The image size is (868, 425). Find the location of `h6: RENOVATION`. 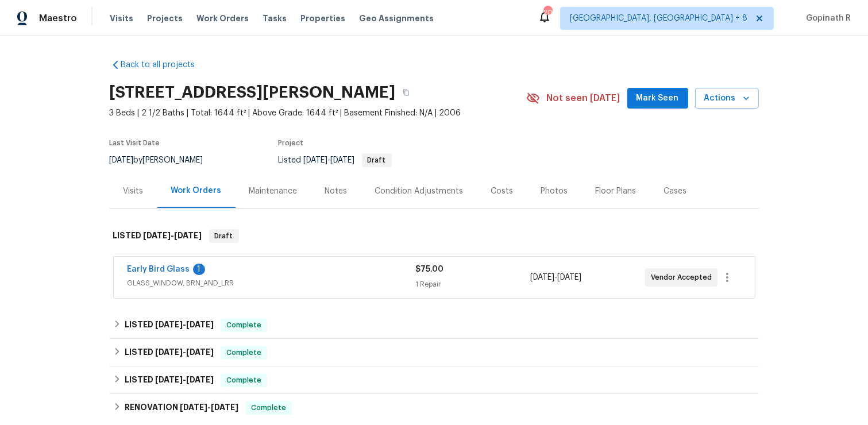

h6: RENOVATION is located at coordinates (182, 407).